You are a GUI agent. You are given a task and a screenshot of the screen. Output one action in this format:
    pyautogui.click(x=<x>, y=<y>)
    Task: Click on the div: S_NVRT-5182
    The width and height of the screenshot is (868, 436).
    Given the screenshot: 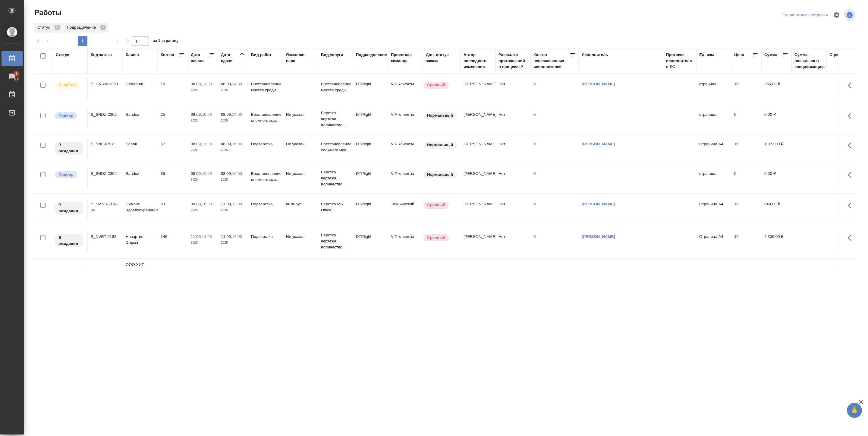 What is the action you would take?
    pyautogui.click(x=105, y=237)
    